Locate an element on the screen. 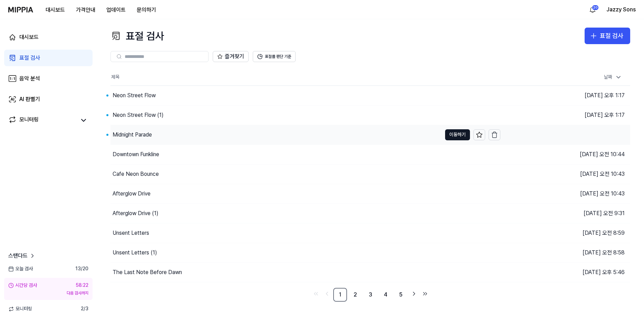  a: 4 is located at coordinates (385, 295).